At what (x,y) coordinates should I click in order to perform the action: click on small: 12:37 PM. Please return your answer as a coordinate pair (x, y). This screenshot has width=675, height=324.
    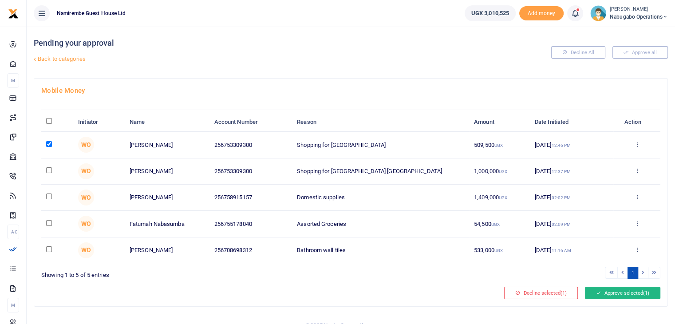
    Looking at the image, I should click on (561, 171).